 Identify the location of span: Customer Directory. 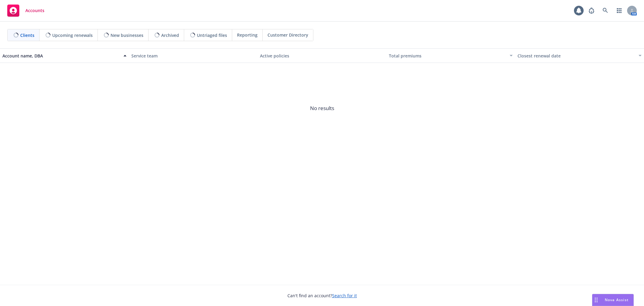
(288, 35).